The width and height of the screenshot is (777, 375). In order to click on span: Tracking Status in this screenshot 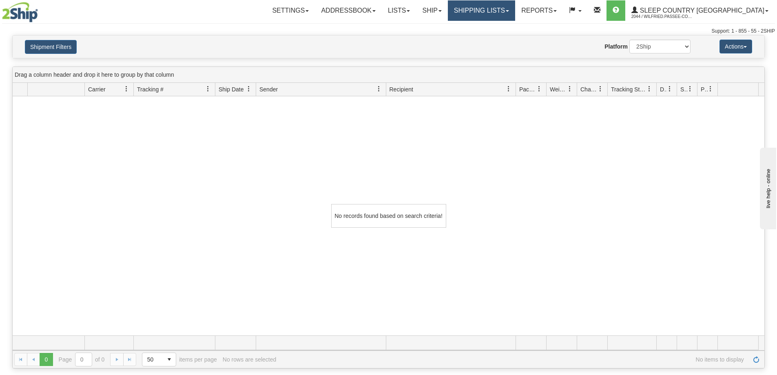, I will do `click(628, 89)`.